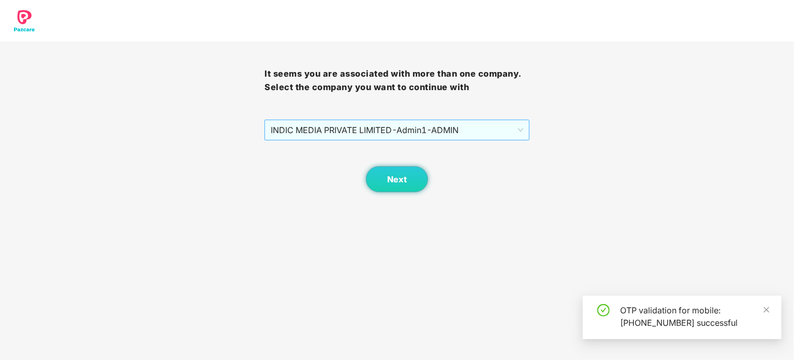  What do you see at coordinates (397, 179) in the screenshot?
I see `span: Next` at bounding box center [397, 179].